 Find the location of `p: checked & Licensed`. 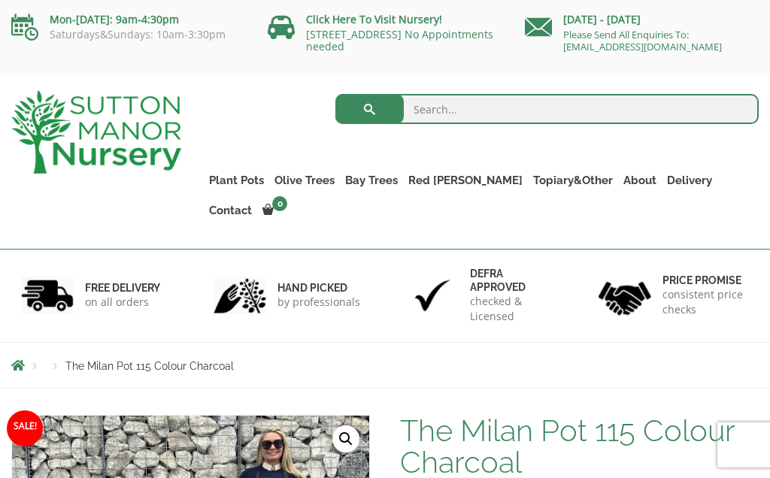

p: checked & Licensed is located at coordinates (513, 309).